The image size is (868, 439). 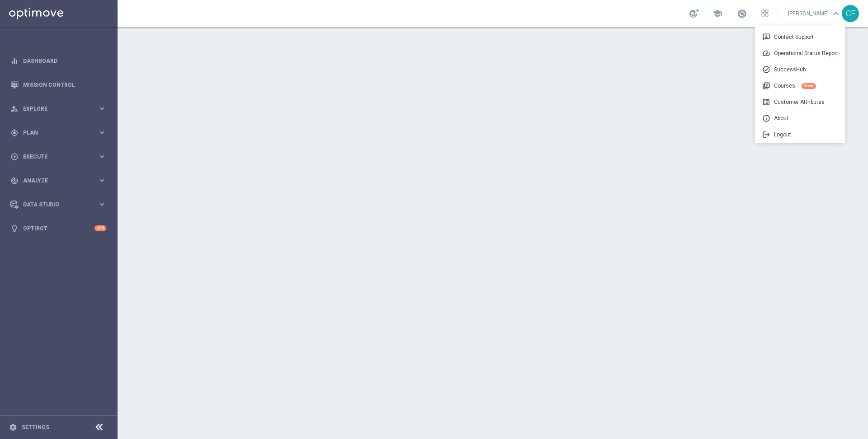 What do you see at coordinates (800, 135) in the screenshot?
I see `a: logoutLogout` at bounding box center [800, 135].